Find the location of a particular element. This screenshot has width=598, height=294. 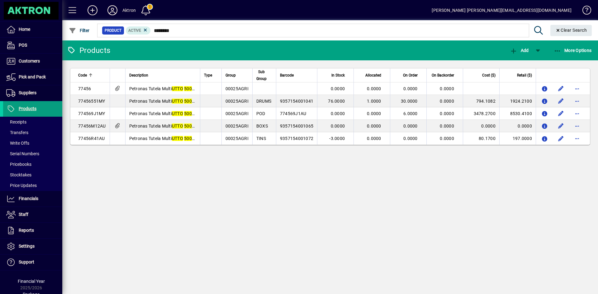

a: Pick and Pack is located at coordinates (33, 77).